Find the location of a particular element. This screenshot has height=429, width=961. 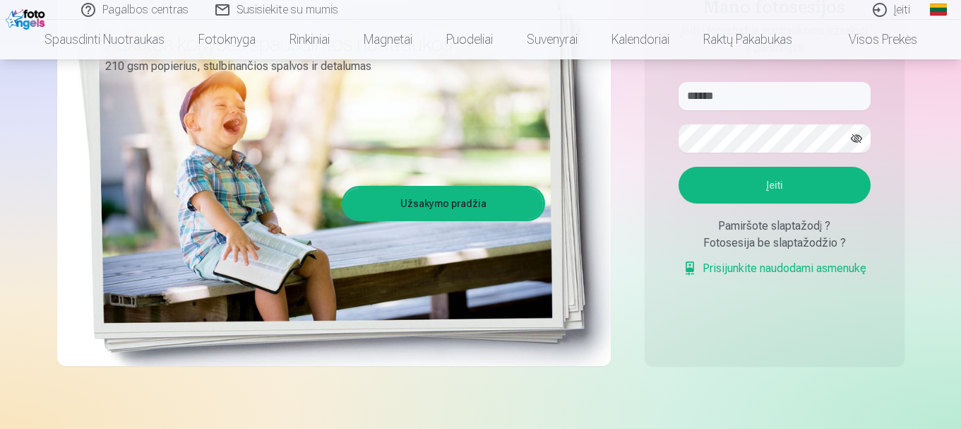

button: Įeiti is located at coordinates (775, 185).